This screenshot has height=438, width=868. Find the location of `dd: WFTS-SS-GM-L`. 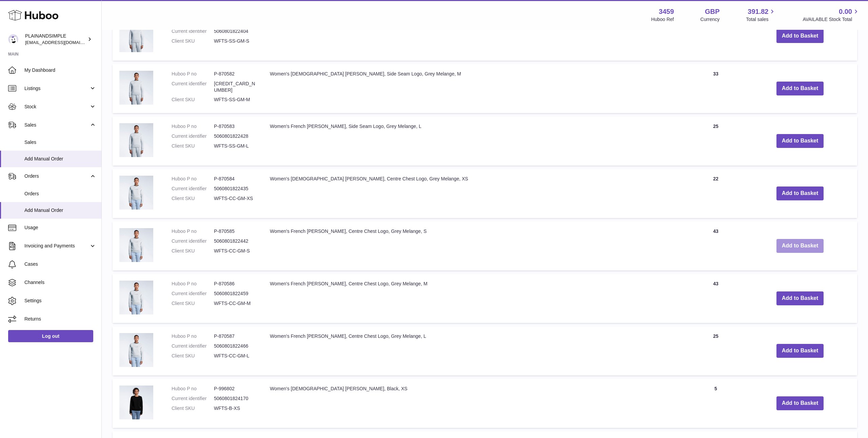

dd: WFTS-SS-GM-L is located at coordinates (235, 146).